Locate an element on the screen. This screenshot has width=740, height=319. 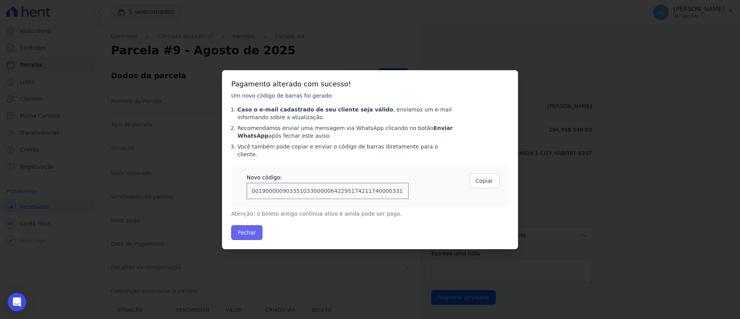
p: Um novo código de barras foi gerado: is located at coordinates (342, 96).